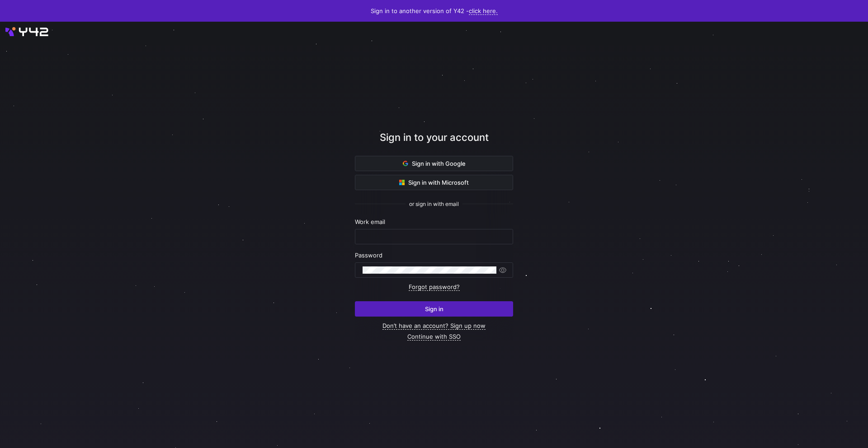 The width and height of the screenshot is (868, 448). What do you see at coordinates (434, 326) in the screenshot?
I see `a: Don’t have an account? Sign up now` at bounding box center [434, 326].